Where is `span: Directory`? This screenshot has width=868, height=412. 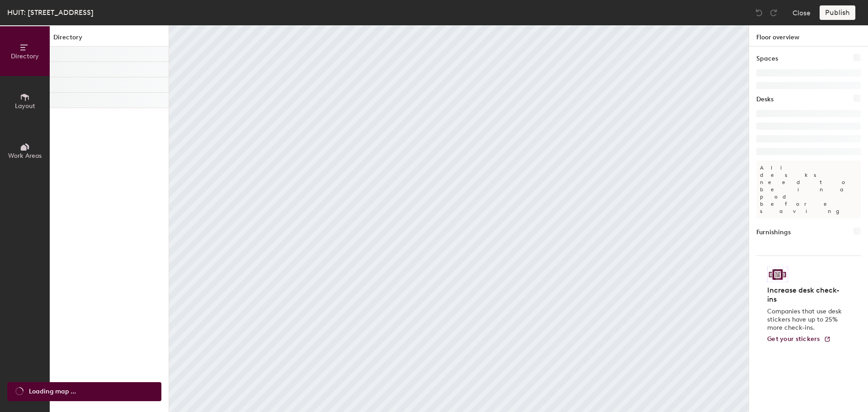 span: Directory is located at coordinates (24, 56).